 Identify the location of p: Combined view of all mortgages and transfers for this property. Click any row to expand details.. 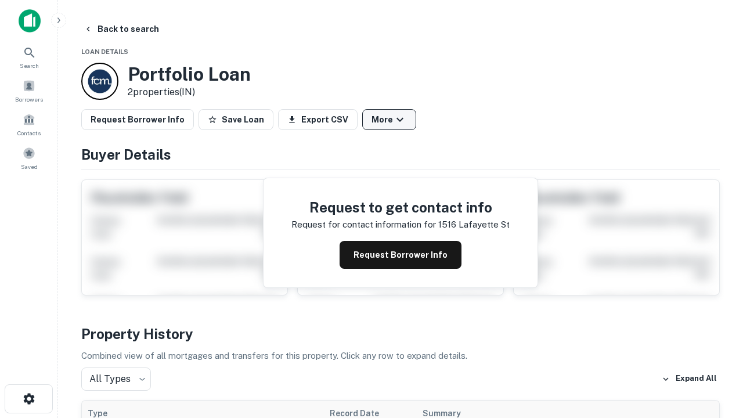
(400, 356).